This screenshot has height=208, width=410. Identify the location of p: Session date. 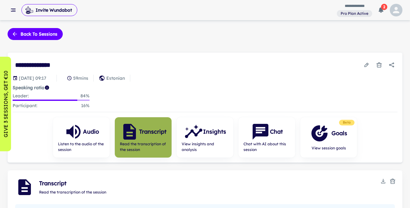
(33, 78).